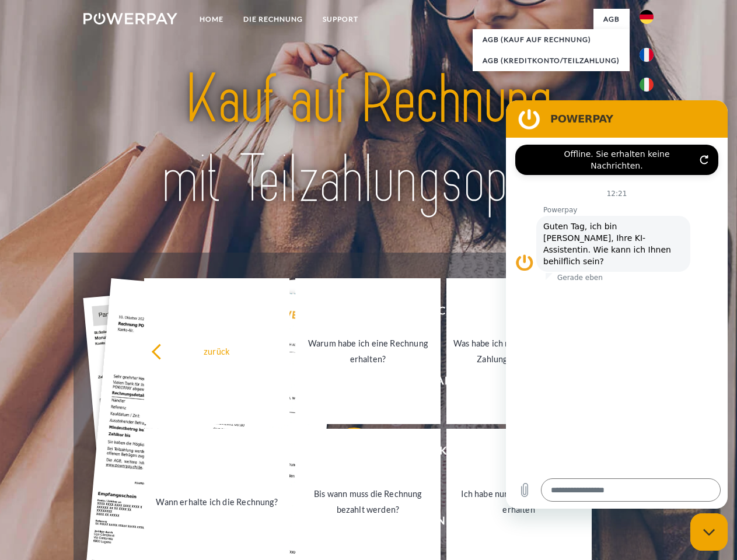 Image resolution: width=737 pixels, height=560 pixels. What do you see at coordinates (647, 17) in the screenshot?
I see `img: de` at bounding box center [647, 17].